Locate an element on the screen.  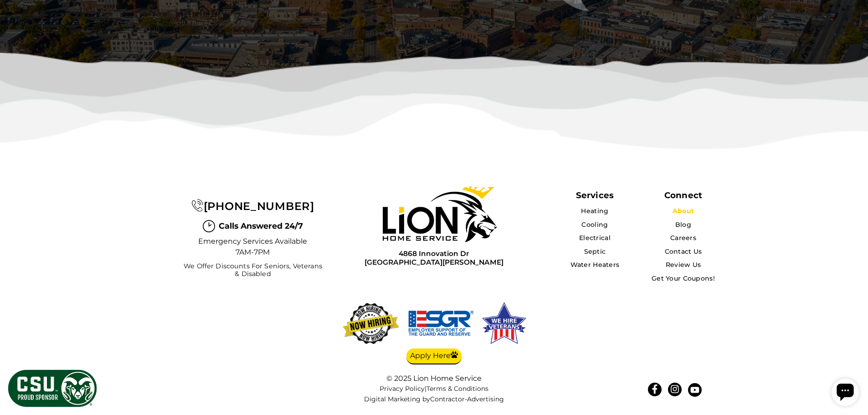
span: 4868 Innovation Dr is located at coordinates (434, 253).